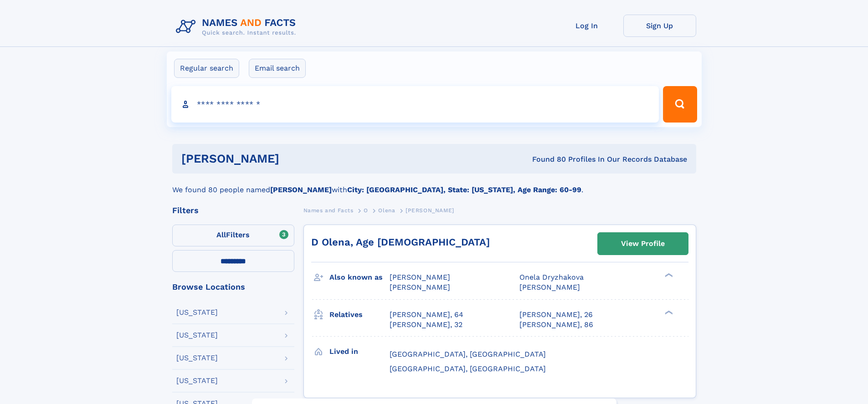 The height and width of the screenshot is (404, 868). I want to click on div: We found 80 people named with ., so click(434, 184).